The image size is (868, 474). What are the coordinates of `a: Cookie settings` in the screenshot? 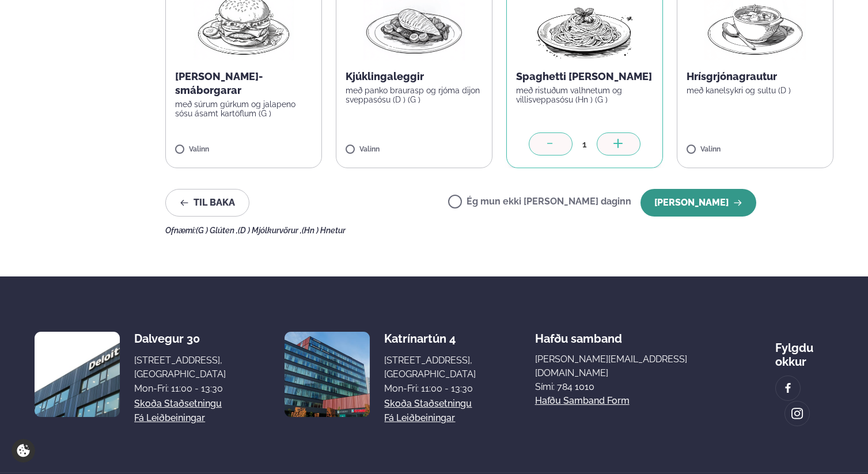 It's located at (23, 451).